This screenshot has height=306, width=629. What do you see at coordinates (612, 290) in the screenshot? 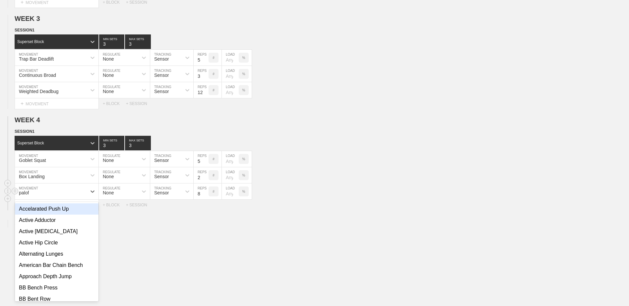
I see `div: Chat Widget` at bounding box center [612, 290].